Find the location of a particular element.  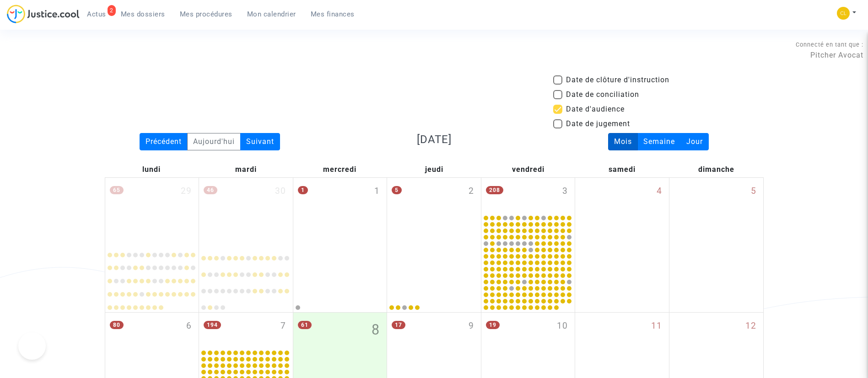

span: Mes procédures is located at coordinates (206, 14).